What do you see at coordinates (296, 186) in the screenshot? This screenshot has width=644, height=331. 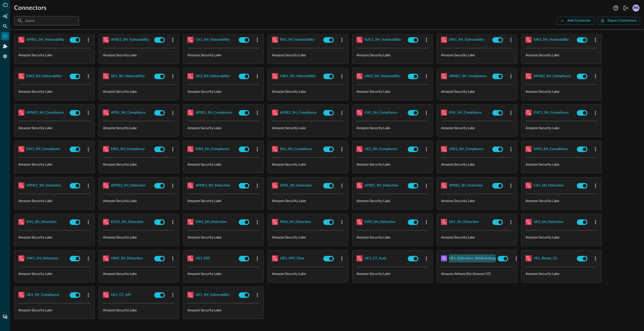 I see `button: APS1_SH_Detection` at bounding box center [296, 186].